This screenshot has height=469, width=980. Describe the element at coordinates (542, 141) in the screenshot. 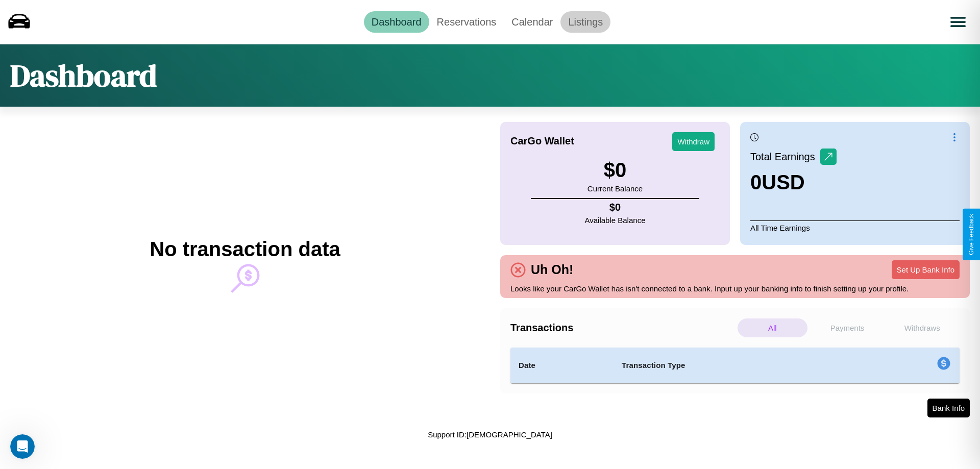

I see `h4: CarGo Wallet` at that location.